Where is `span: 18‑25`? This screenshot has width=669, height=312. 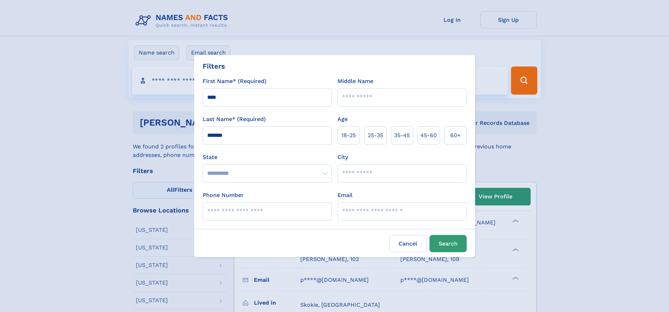 span: 18‑25 is located at coordinates (349, 135).